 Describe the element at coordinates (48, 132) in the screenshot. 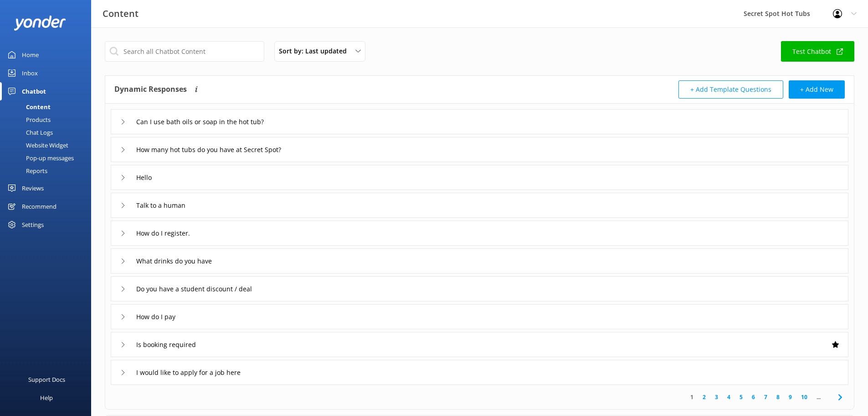

I see `a: Chat Logs` at that location.